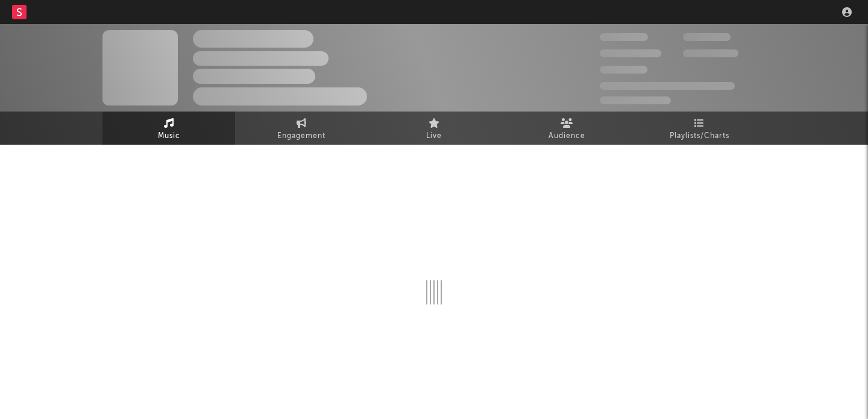  What do you see at coordinates (699, 136) in the screenshot?
I see `span: Playlists/Charts` at bounding box center [699, 136].